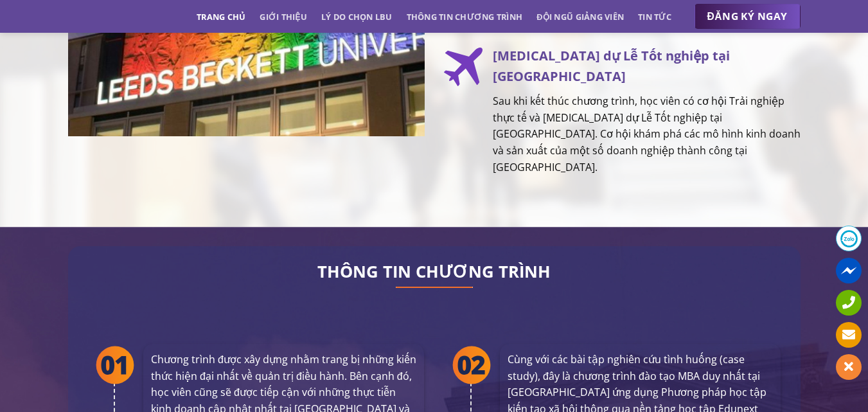 This screenshot has height=412, width=868. I want to click on img: line-lbu.jpg, so click(435, 287).